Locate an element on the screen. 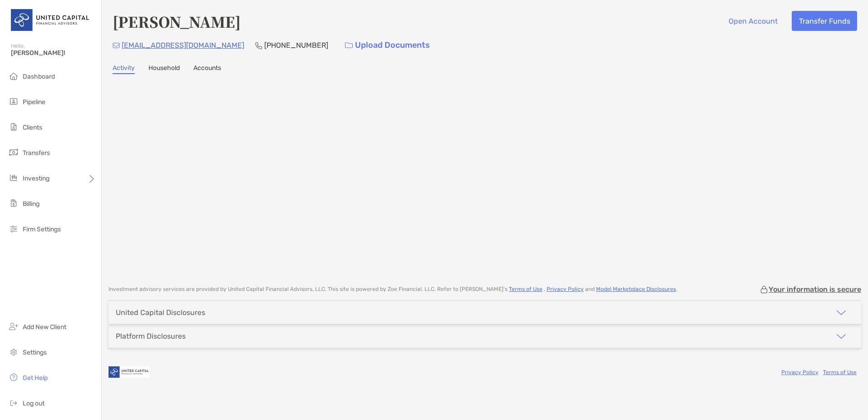  div: Platform Disclosures is located at coordinates (150, 335).